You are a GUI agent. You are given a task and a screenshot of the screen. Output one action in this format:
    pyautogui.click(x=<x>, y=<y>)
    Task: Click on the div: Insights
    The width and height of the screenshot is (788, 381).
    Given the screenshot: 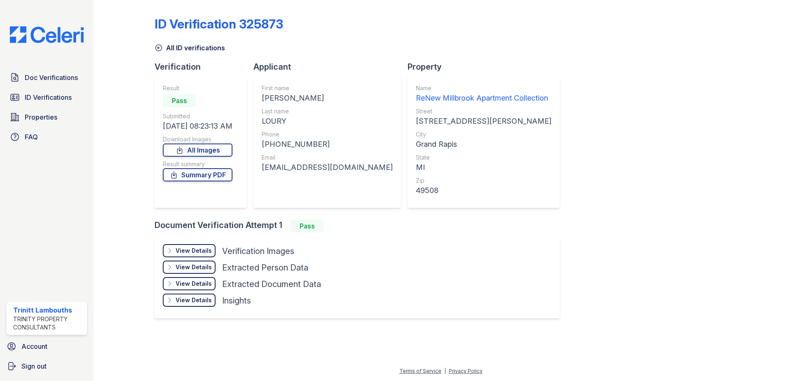 What is the action you would take?
    pyautogui.click(x=237, y=300)
    